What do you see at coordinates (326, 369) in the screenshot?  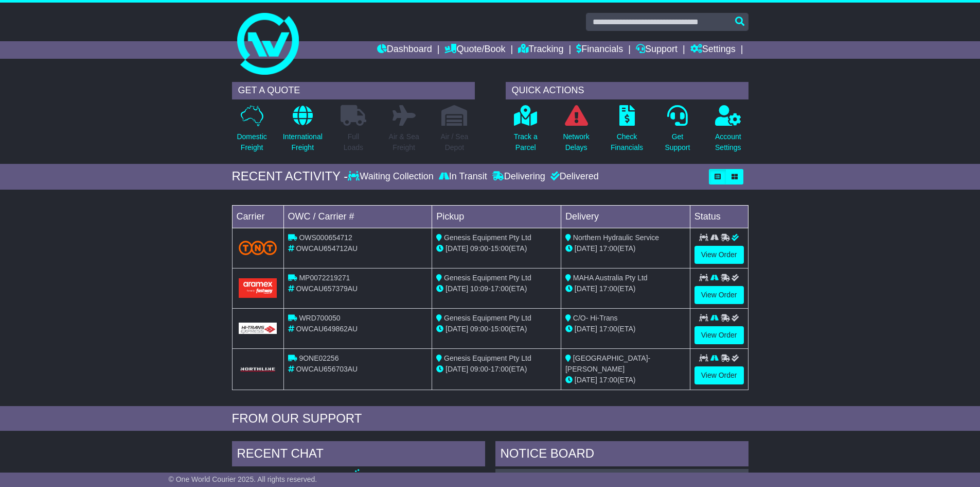 I see `span: OWCAU656703AU` at bounding box center [326, 369].